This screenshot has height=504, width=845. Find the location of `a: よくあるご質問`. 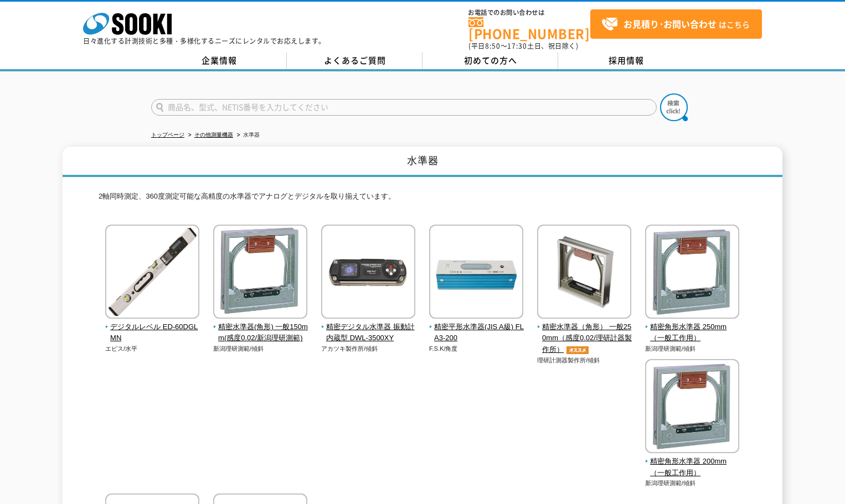

a: よくあるご質問 is located at coordinates (355, 61).